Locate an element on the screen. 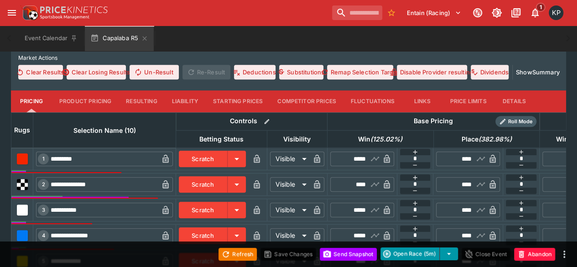  div: Base Pricing is located at coordinates (433, 121).